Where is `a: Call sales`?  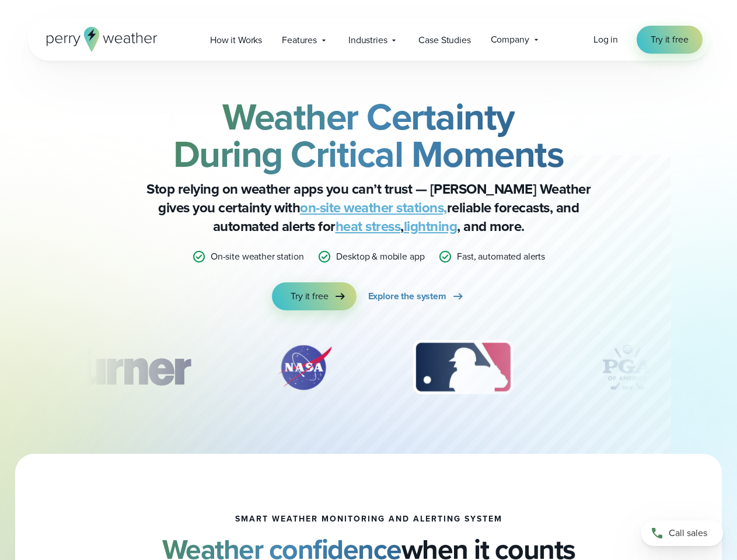 a: Call sales is located at coordinates (682, 533).